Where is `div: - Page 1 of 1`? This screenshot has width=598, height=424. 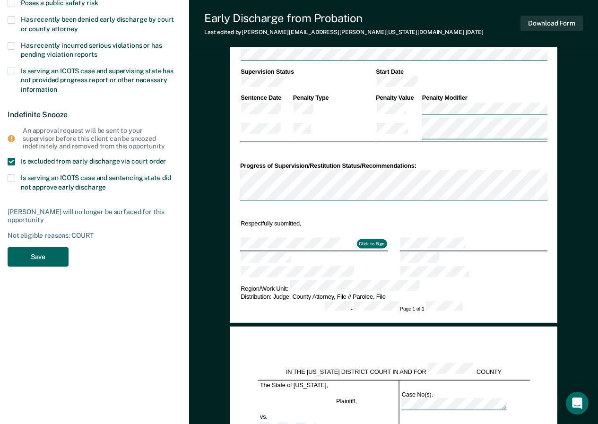 div: - Page 1 of 1 is located at coordinates (393, 307).